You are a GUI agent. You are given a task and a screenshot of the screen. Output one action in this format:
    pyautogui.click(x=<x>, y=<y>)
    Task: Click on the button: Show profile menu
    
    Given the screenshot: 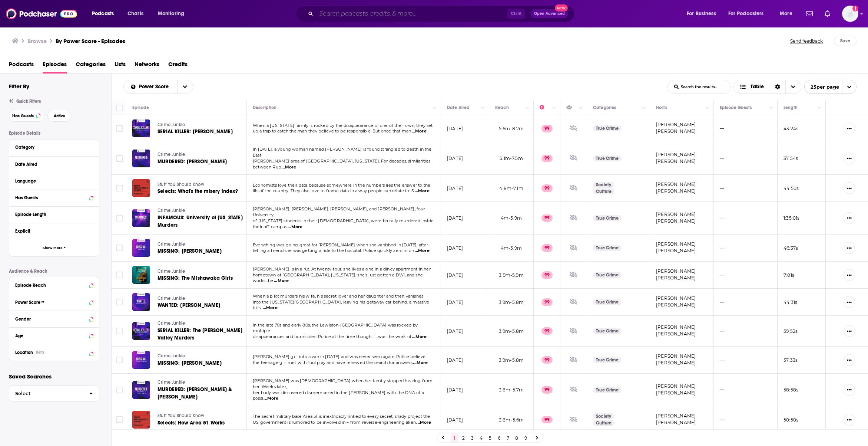 What is the action you would take?
    pyautogui.click(x=850, y=14)
    